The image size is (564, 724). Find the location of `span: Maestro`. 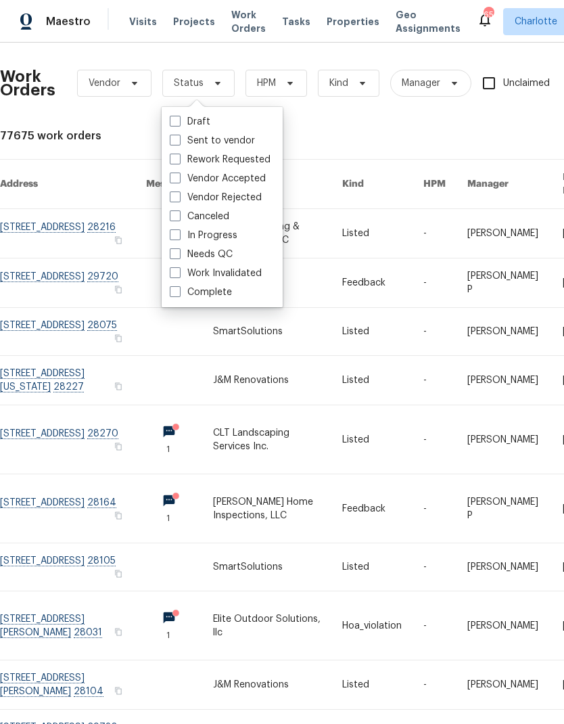

span: Maestro is located at coordinates (68, 22).